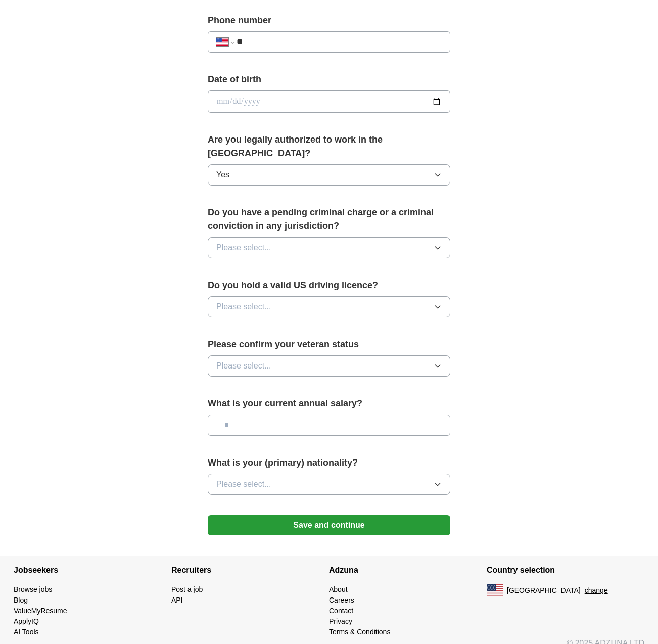  Describe the element at coordinates (177, 600) in the screenshot. I see `a: API` at that location.